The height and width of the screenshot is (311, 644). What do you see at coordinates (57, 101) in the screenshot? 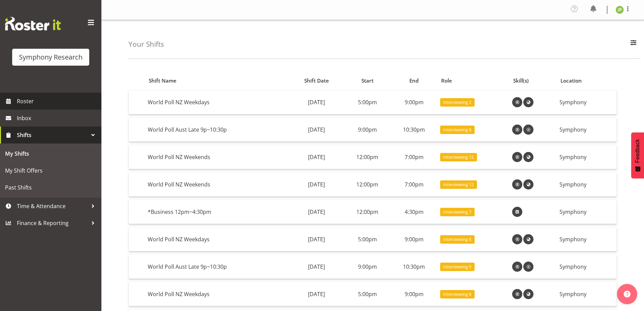
I see `span: Roster` at bounding box center [57, 101].